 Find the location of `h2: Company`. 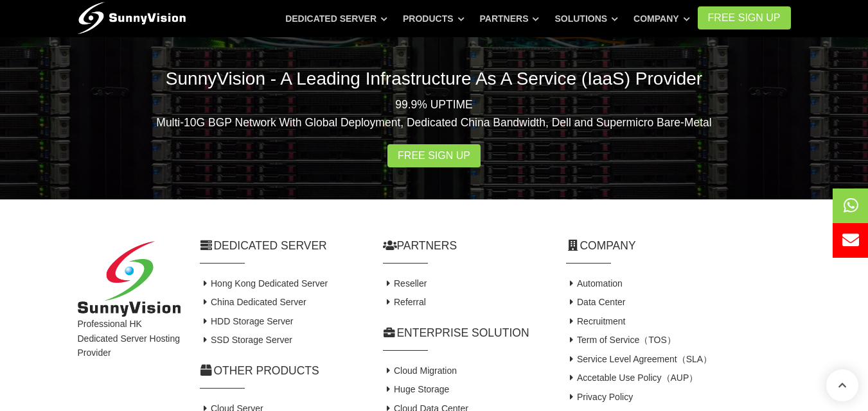

h2: Company is located at coordinates (678, 246).